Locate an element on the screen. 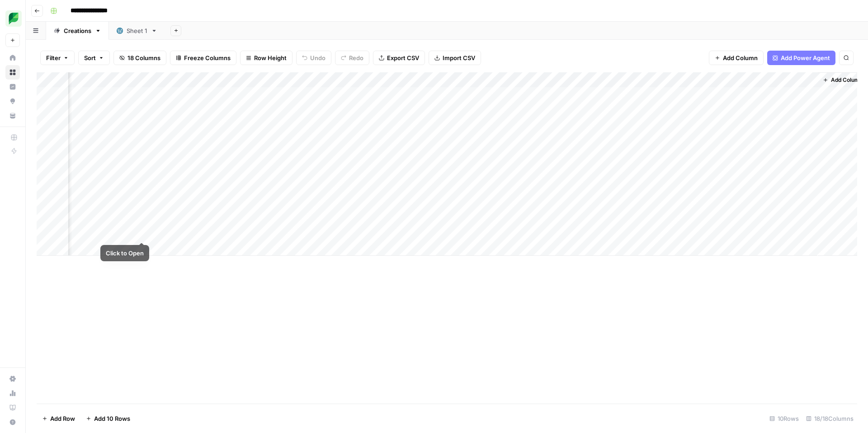 The width and height of the screenshot is (868, 433). button: Row Height is located at coordinates (267, 57).